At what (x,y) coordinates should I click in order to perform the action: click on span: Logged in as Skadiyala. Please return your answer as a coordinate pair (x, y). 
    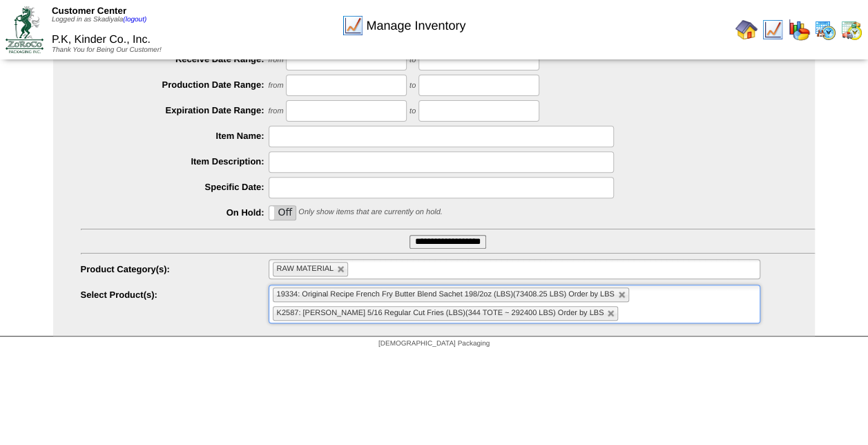
    Looking at the image, I should click on (99, 19).